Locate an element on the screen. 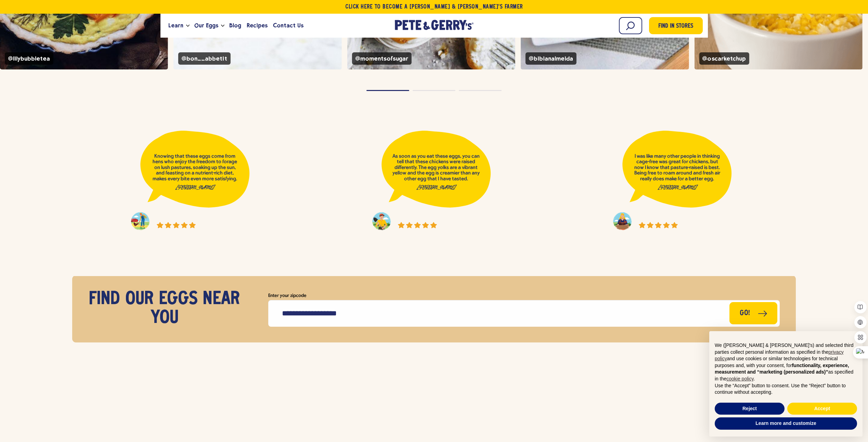 This screenshot has height=442, width=868. button: Open the dropdown menu for Learn is located at coordinates (188, 26).